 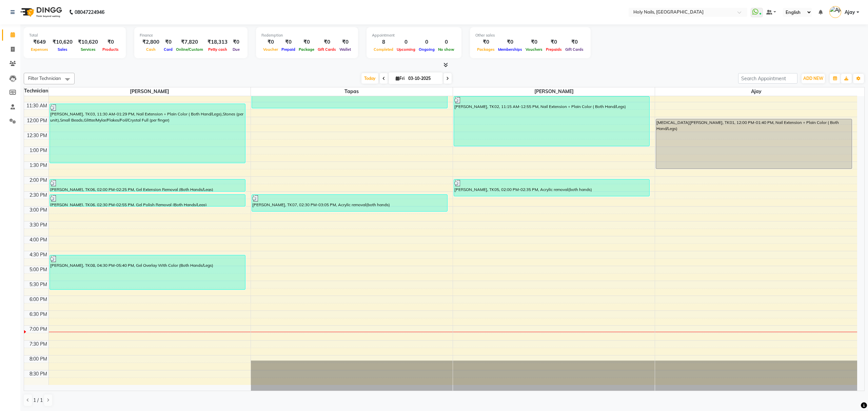 I want to click on span: Packages, so click(x=485, y=49).